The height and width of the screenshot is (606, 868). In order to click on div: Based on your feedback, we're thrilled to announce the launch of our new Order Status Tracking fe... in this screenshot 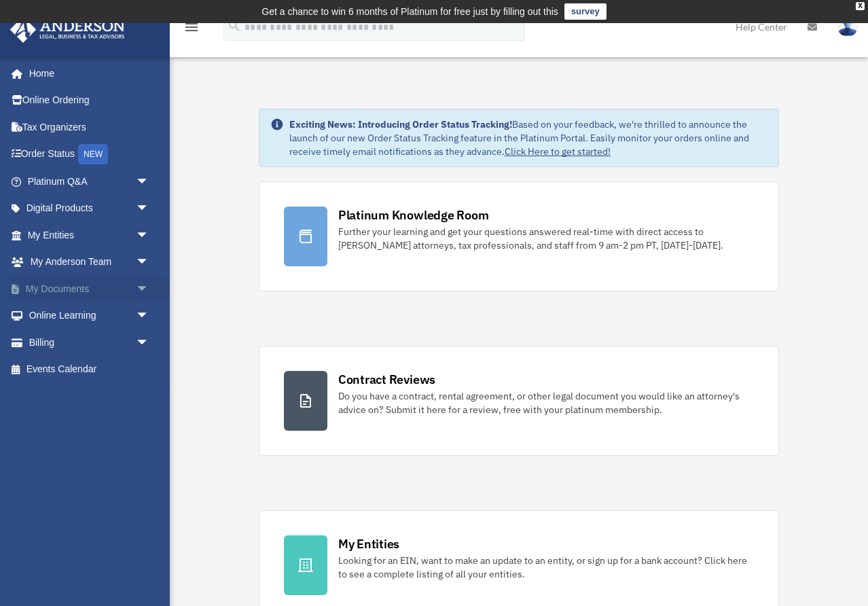, I will do `click(528, 138)`.